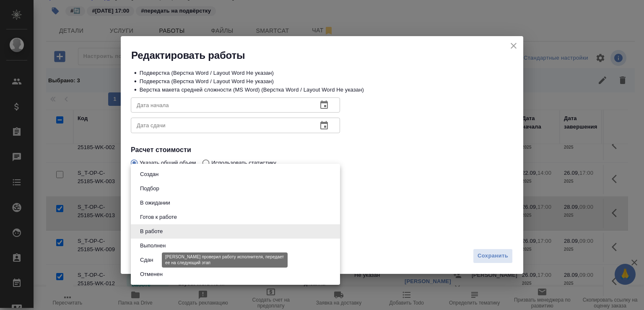 The image size is (644, 310). I want to click on button: Сдан, so click(147, 260).